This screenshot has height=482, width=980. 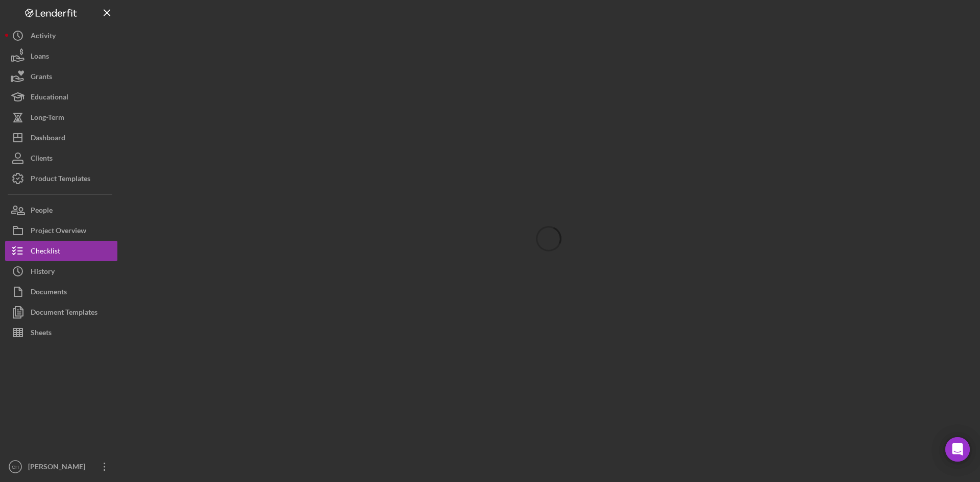 What do you see at coordinates (43, 37) in the screenshot?
I see `div: Activity` at bounding box center [43, 37].